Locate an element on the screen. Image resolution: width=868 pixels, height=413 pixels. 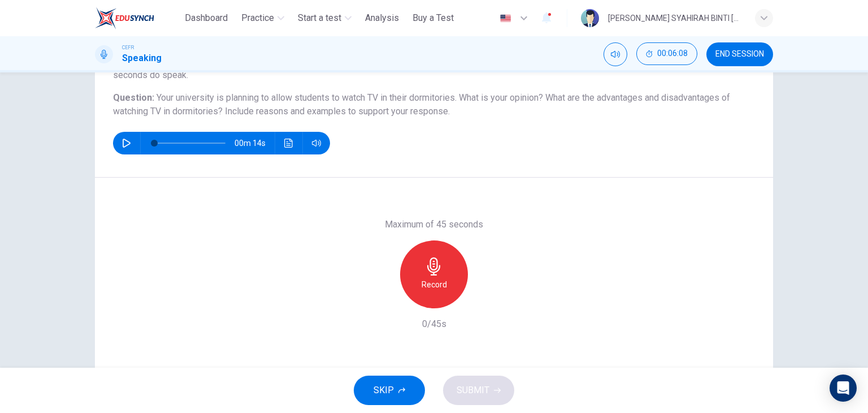
a: Analysis is located at coordinates (382, 18).